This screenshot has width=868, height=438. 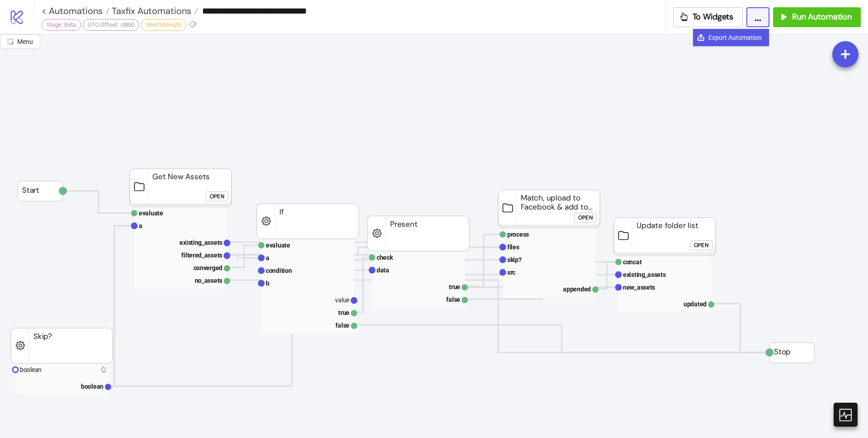 What do you see at coordinates (515, 260) in the screenshot?
I see `text: skip?` at bounding box center [515, 260].